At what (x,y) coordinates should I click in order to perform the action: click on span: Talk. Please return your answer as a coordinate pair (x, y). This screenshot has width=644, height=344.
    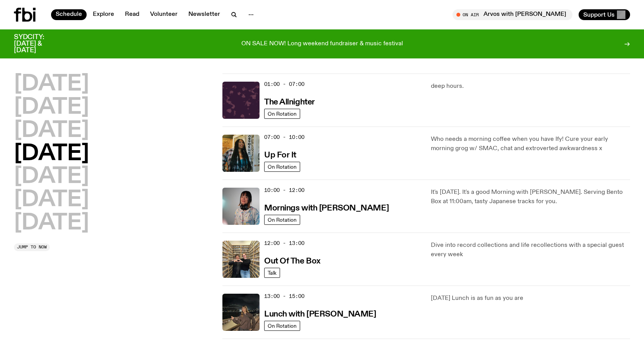
    Looking at the image, I should click on (272, 272).